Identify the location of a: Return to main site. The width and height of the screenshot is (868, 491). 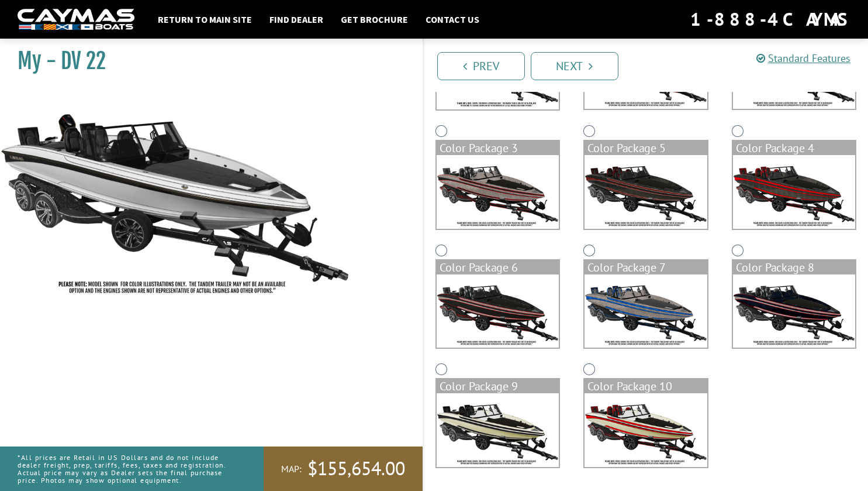
(205, 19).